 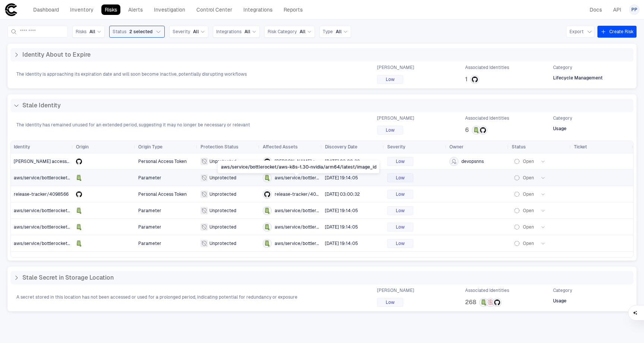 What do you see at coordinates (322, 289) in the screenshot?
I see `div: Stale Secret in Storage LocationA secret stored in this location has not been accessed or used fo...` at bounding box center [322, 289].